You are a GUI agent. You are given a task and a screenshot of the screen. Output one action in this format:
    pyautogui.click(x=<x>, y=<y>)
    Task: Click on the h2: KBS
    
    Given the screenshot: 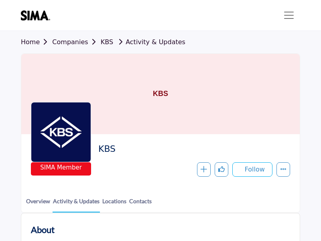 What is the action you would take?
    pyautogui.click(x=192, y=149)
    